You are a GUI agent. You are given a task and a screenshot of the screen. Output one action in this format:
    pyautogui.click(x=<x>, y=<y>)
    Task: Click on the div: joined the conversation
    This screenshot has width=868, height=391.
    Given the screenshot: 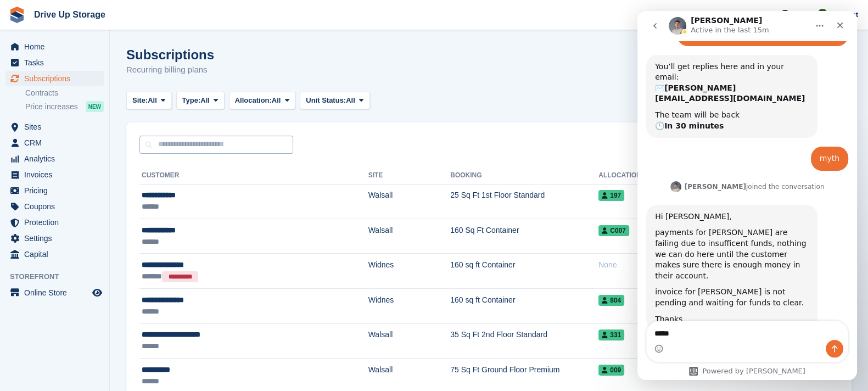 What is the action you would take?
    pyautogui.click(x=117, y=176)
    